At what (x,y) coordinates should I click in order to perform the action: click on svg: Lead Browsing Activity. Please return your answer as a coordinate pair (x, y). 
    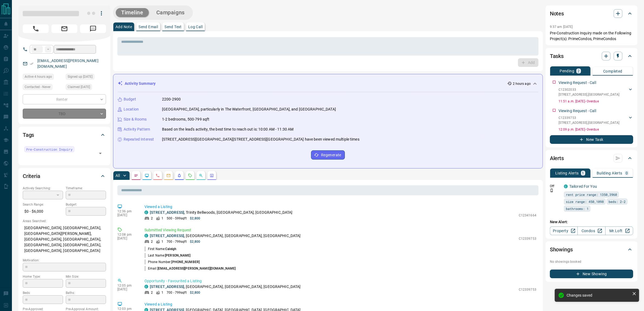
    Looking at the image, I should click on (147, 176).